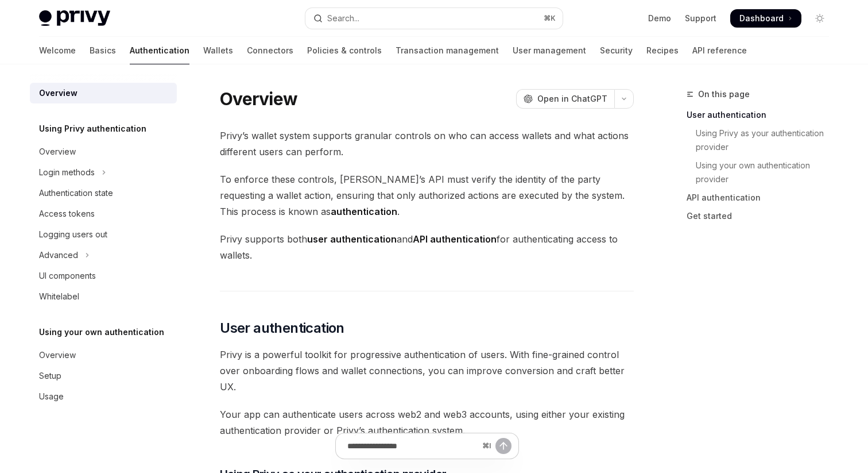 Image resolution: width=868 pixels, height=473 pixels. What do you see at coordinates (434, 18) in the screenshot?
I see `button: Open search` at bounding box center [434, 18].